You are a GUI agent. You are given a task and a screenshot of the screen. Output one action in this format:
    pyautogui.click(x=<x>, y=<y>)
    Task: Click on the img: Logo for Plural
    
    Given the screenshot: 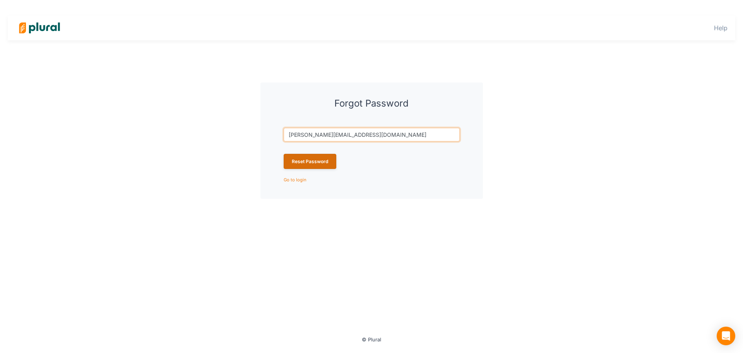 What is the action you would take?
    pyautogui.click(x=39, y=28)
    